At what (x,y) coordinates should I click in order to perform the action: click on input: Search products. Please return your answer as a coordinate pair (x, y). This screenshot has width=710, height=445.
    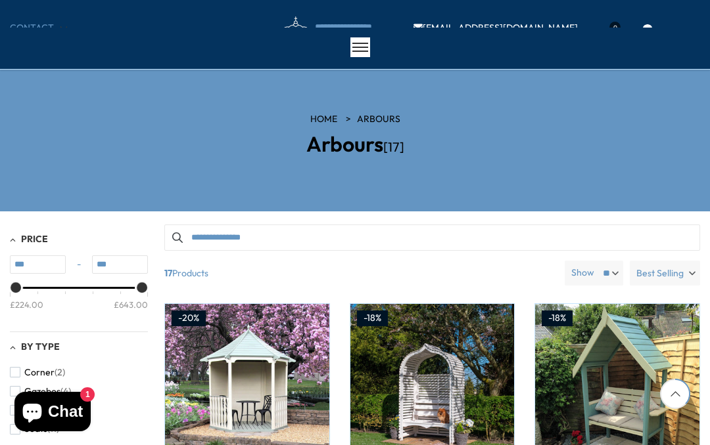
    Looking at the image, I should click on (432, 238).